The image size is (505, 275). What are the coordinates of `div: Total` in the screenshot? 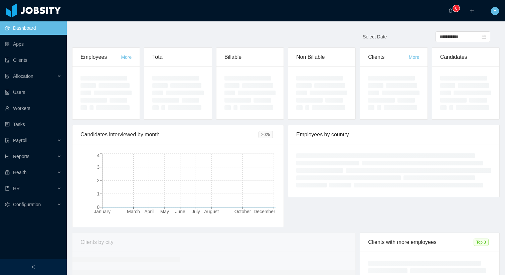 It's located at (178, 57).